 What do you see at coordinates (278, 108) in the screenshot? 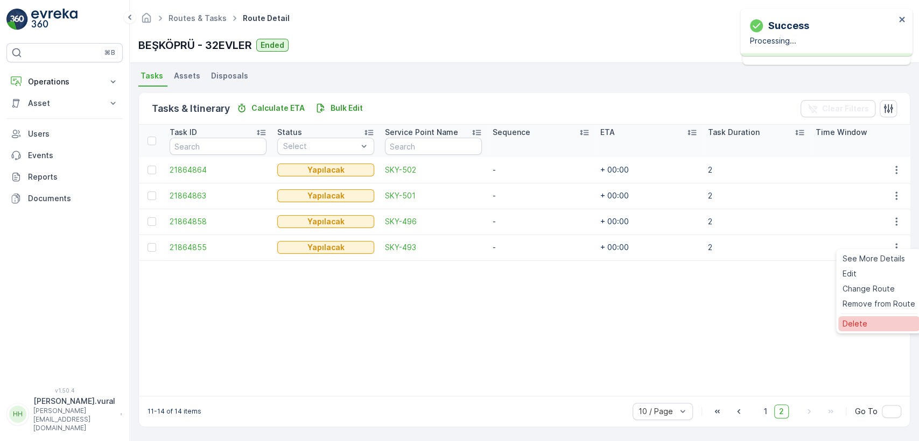
I see `p: Calculate ETA` at bounding box center [278, 108].